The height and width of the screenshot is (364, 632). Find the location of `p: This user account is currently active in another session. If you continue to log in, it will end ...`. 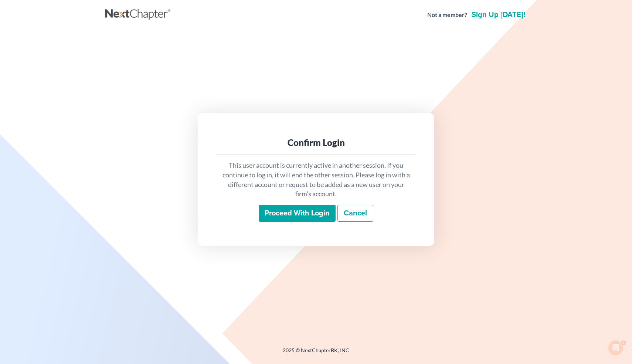

p: This user account is currently active in another session. If you continue to log in, it will end ... is located at coordinates (316, 179).